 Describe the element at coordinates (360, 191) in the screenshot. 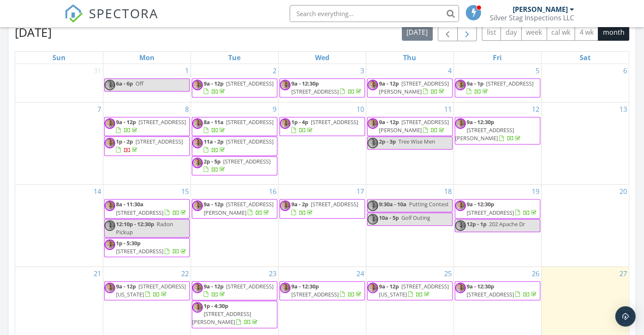

I see `a: Go to September 17, 2025` at that location.